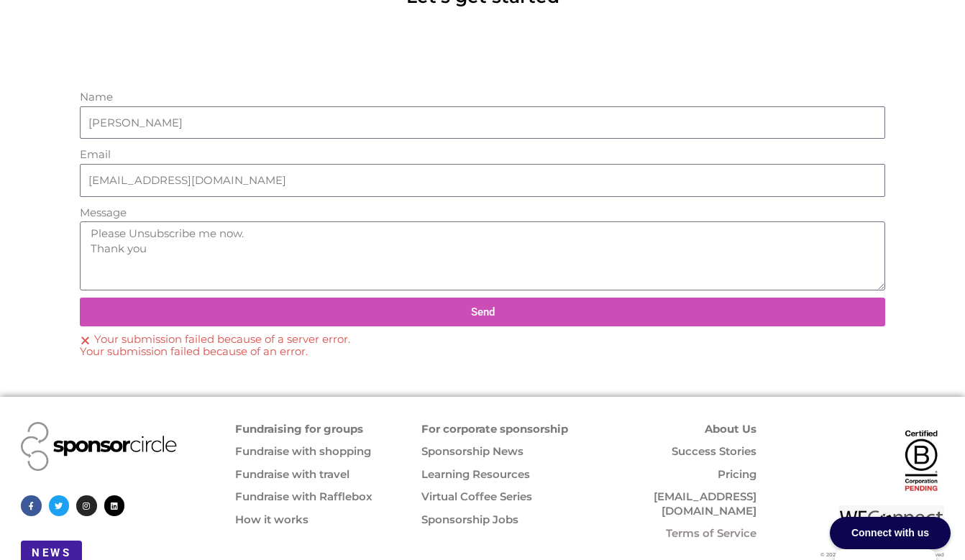  What do you see at coordinates (495, 428) in the screenshot?
I see `a: For corporate sponsorship` at bounding box center [495, 428].